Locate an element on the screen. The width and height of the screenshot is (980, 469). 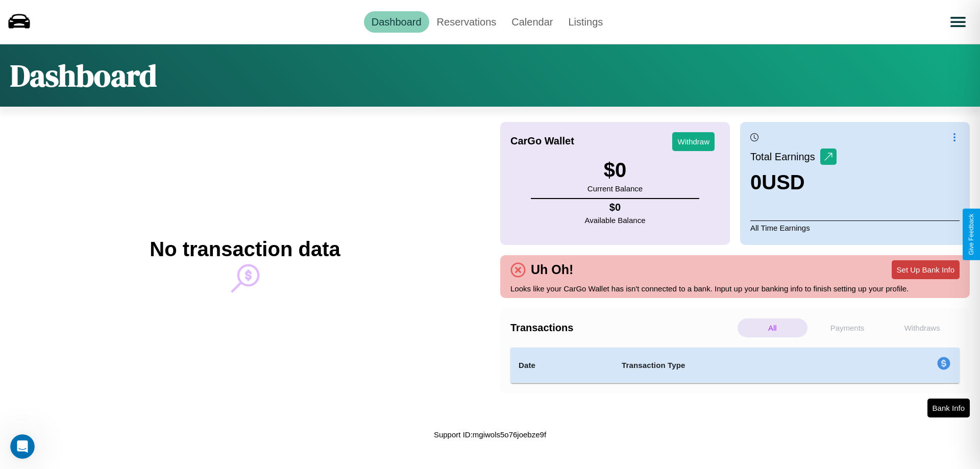
h4: $ 0 is located at coordinates (615, 207).